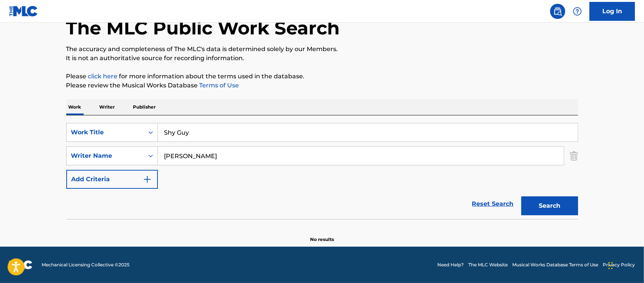 Image resolution: width=644 pixels, height=283 pixels. I want to click on p: Please review the Musical Works Database, so click(322, 85).